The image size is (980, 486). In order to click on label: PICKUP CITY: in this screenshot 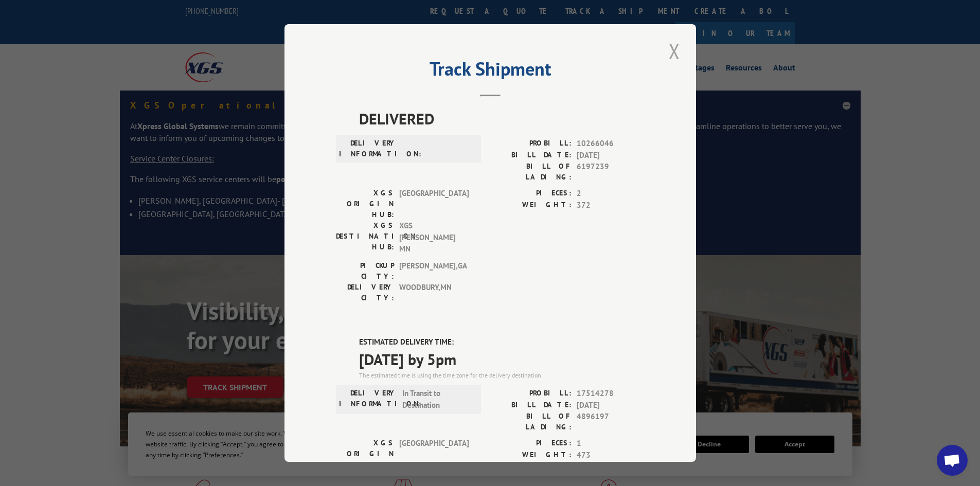, I will do `click(365, 271)`.